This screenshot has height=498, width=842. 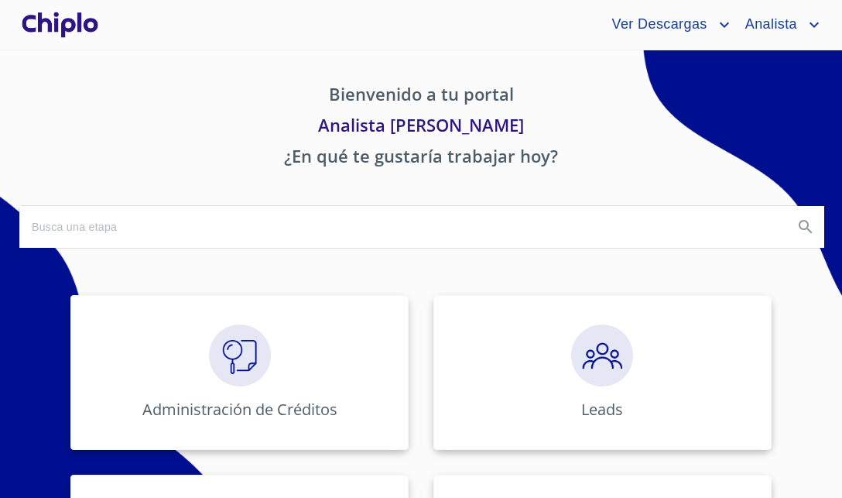 I want to click on button: Search, so click(x=806, y=227).